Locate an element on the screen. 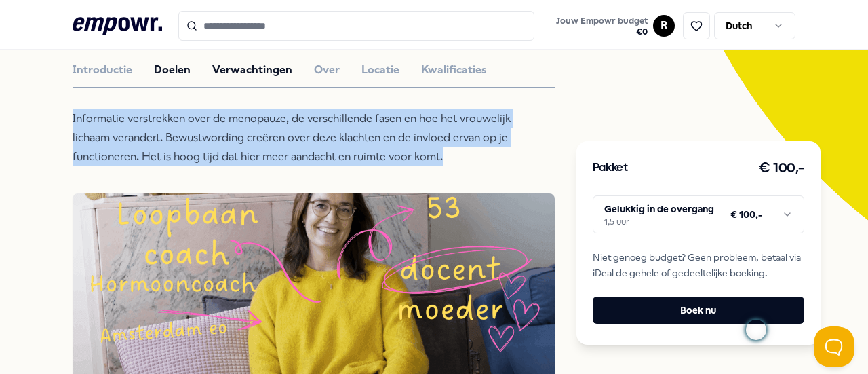 The width and height of the screenshot is (868, 374). button: Verwachtingen is located at coordinates (252, 70).